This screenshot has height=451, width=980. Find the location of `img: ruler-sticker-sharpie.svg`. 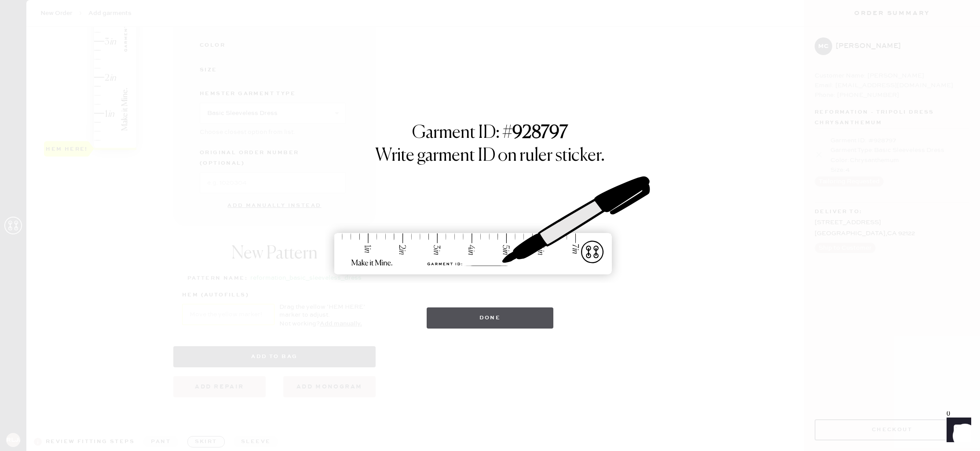

img: ruler-sticker-sharpie.svg is located at coordinates (490, 226).